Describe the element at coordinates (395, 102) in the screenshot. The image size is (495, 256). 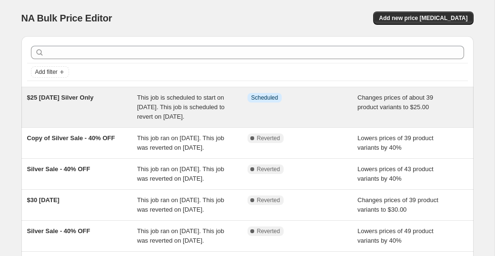
I see `span: Changes prices of about 39 product variants to $25.00` at that location.